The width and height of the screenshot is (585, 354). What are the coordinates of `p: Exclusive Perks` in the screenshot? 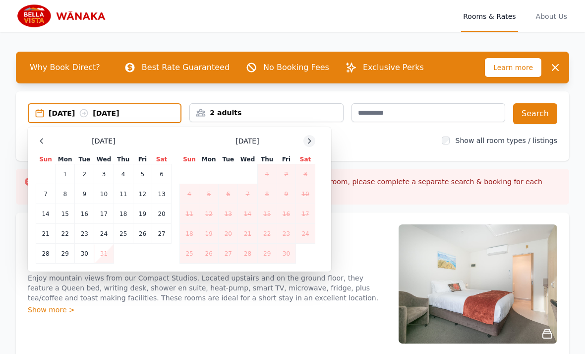 It's located at (393, 67).